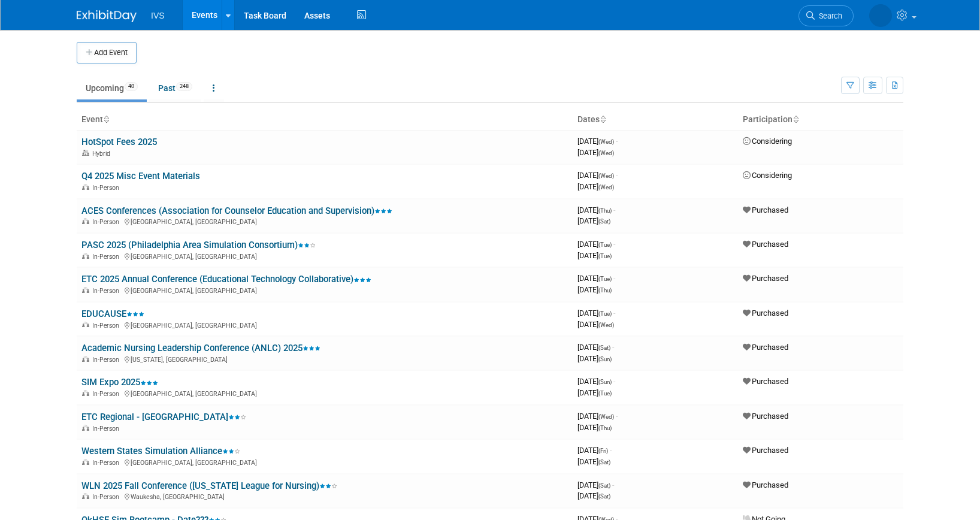 The width and height of the screenshot is (980, 520). Describe the element at coordinates (796, 119) in the screenshot. I see `a: Sort by Participation Type` at that location.